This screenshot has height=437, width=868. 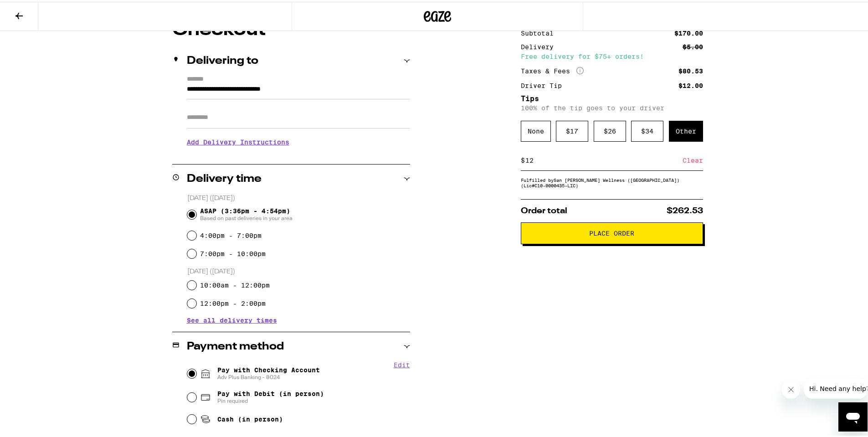 What do you see at coordinates (612, 55) in the screenshot?
I see `div: Free delivery for $75+ orders!` at bounding box center [612, 55].